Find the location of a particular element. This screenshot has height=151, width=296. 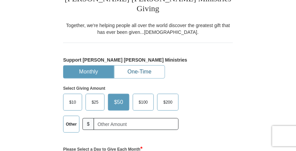

span: $10 is located at coordinates (73, 102).